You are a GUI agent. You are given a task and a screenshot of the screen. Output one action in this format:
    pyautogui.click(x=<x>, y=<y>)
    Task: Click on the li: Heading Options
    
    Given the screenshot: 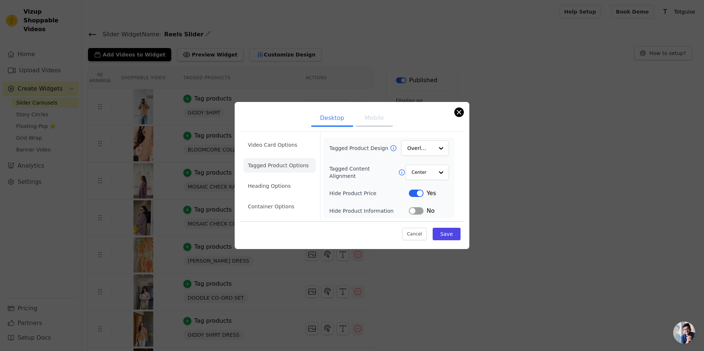 What is the action you would take?
    pyautogui.click(x=279, y=186)
    